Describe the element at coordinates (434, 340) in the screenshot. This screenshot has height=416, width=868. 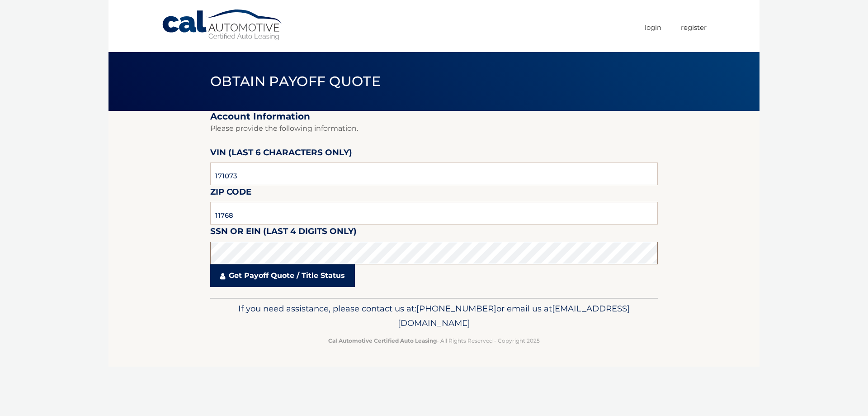
I see `p: - All Rights Reserved - Copyright 2025` at that location.